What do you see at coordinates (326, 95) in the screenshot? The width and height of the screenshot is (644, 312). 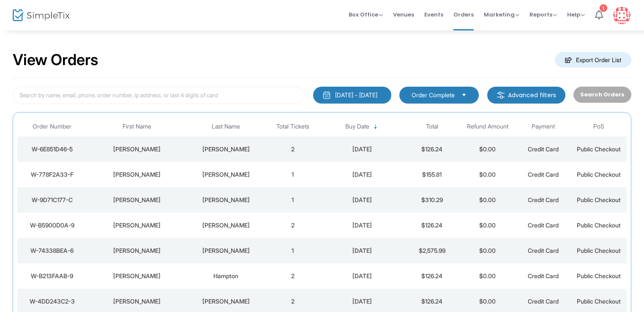 I see `img: monthly` at bounding box center [326, 95].